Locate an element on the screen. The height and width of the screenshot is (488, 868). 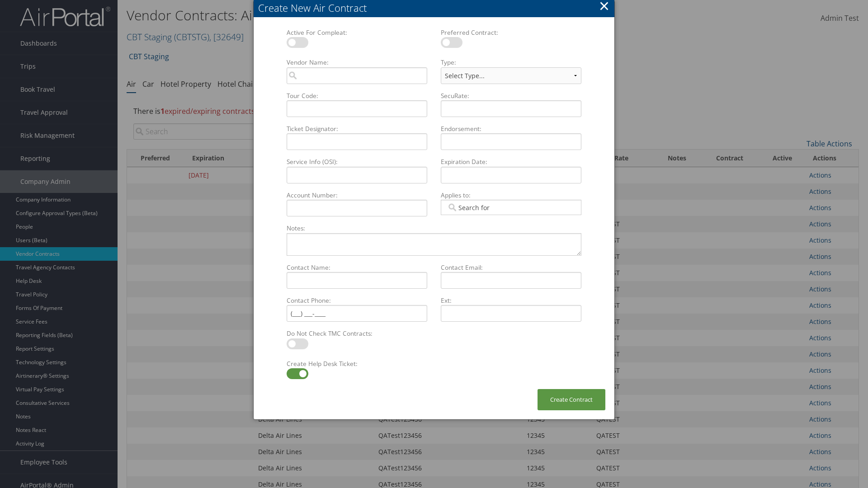
input: Ext: is located at coordinates (511, 313).